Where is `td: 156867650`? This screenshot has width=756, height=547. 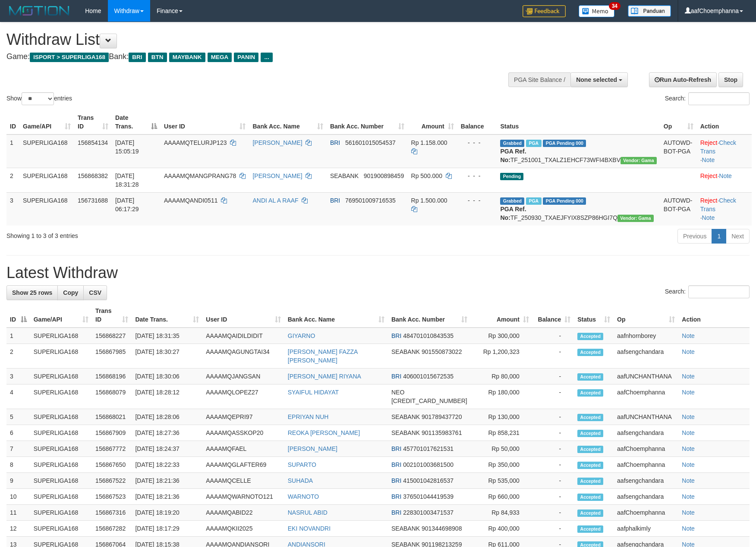
td: 156867650 is located at coordinates (112, 465).